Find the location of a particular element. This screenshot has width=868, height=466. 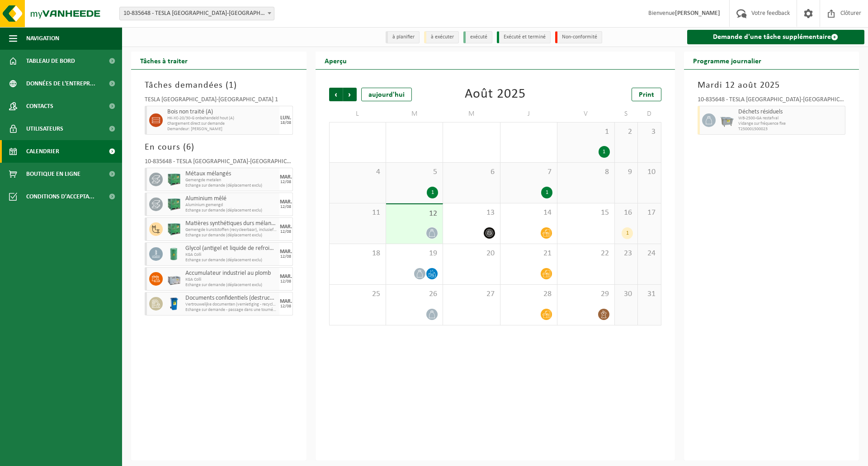

h2: Tâches à traiter is located at coordinates (164, 60).